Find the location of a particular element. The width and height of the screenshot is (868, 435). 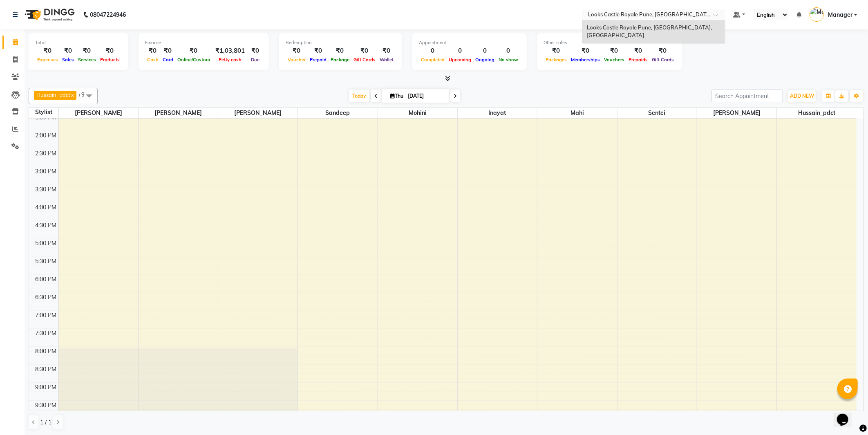

div: 6:30 PM is located at coordinates (46, 297).